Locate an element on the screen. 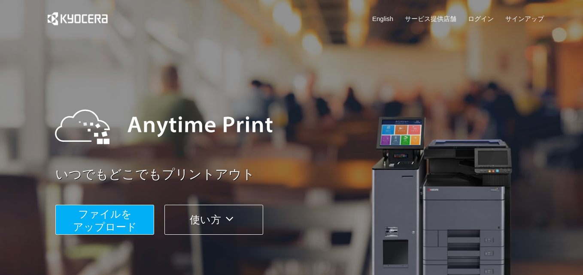 This screenshot has height=275, width=583. a: ログイン is located at coordinates (481, 18).